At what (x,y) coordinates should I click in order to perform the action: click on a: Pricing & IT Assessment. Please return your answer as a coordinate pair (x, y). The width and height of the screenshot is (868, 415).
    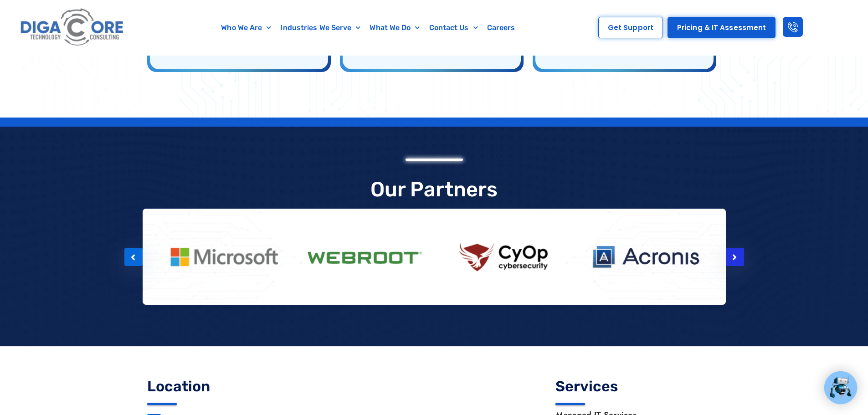
    Looking at the image, I should click on (721, 27).